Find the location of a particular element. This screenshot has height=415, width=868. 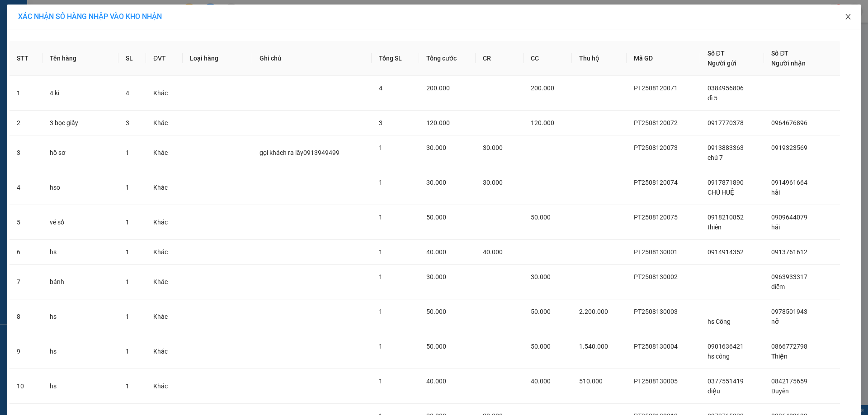

span: PT2508120075 is located at coordinates (655, 217).